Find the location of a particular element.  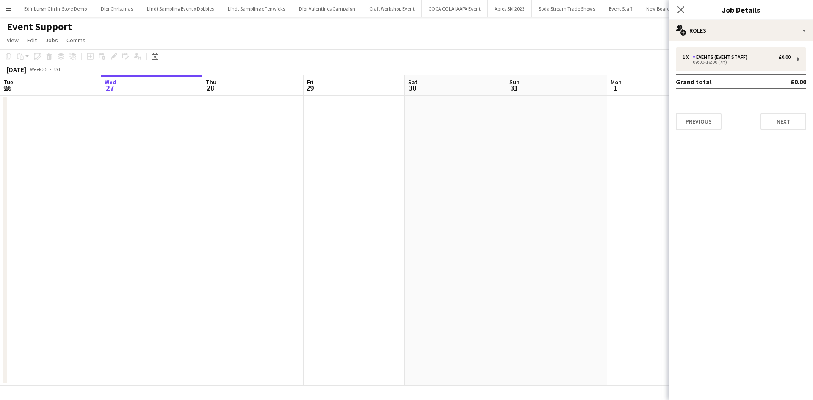

span: Jobs is located at coordinates (52, 40).